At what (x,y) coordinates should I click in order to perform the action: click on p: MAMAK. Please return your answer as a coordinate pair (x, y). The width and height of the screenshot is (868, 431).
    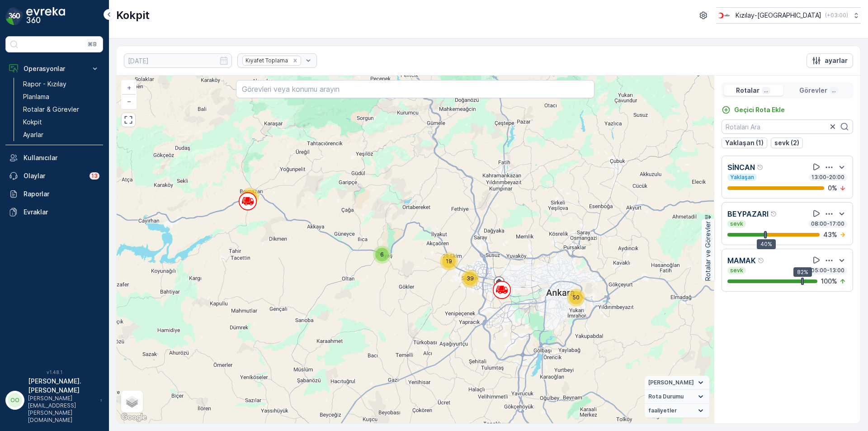
    Looking at the image, I should click on (741, 261).